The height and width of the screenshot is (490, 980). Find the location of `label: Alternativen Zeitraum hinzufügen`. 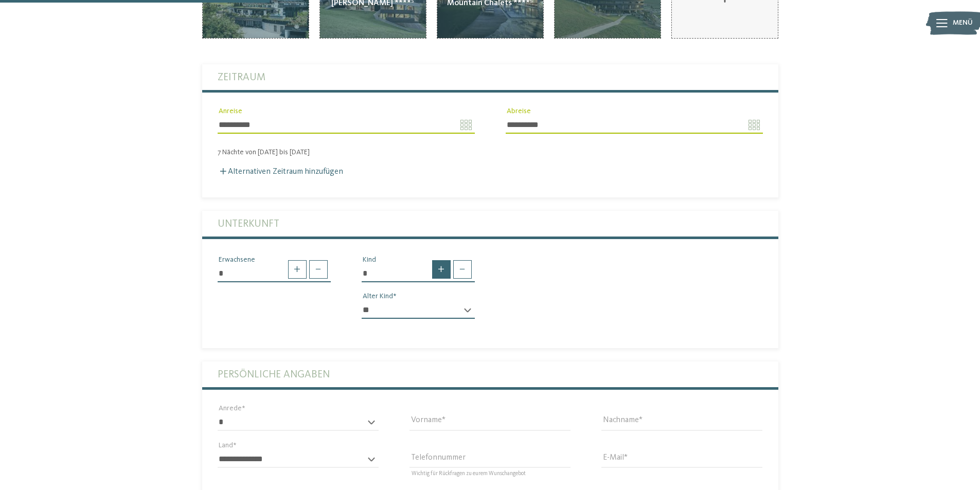

label: Alternativen Zeitraum hinzufügen is located at coordinates (281, 172).